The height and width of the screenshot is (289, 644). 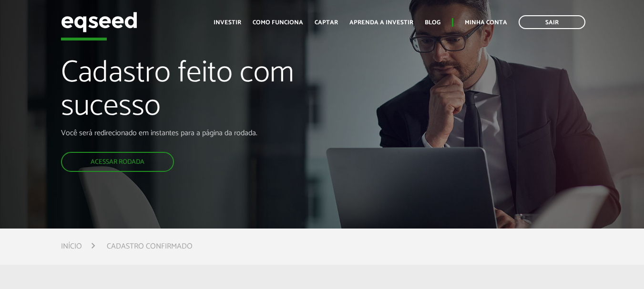 What do you see at coordinates (118, 162) in the screenshot?
I see `a: Acessar rodada` at bounding box center [118, 162].